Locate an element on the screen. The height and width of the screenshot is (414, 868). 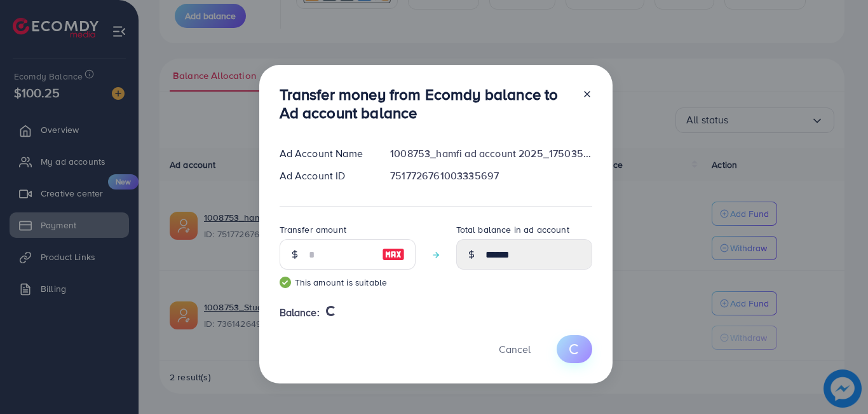
label: Transfer amount is located at coordinates (312, 230).